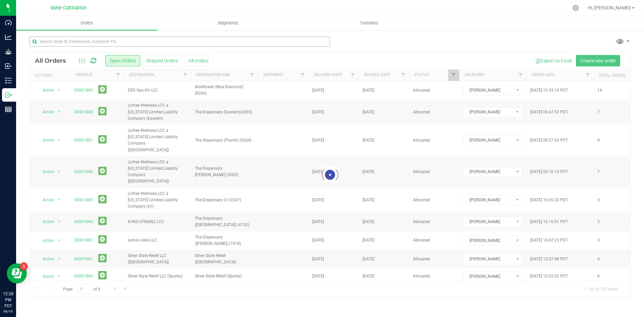 The image size is (644, 317). Describe the element at coordinates (369, 23) in the screenshot. I see `a: Transfers` at that location.